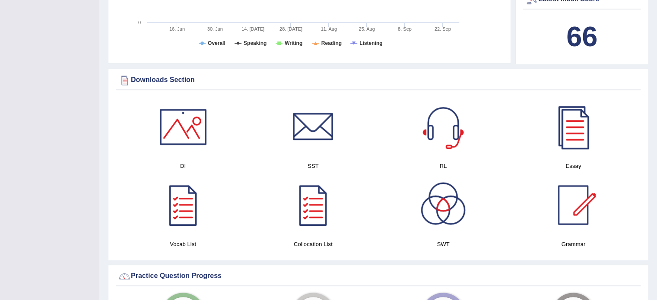  What do you see at coordinates (405, 29) in the screenshot?
I see `tspan: 8. Sep` at bounding box center [405, 29].